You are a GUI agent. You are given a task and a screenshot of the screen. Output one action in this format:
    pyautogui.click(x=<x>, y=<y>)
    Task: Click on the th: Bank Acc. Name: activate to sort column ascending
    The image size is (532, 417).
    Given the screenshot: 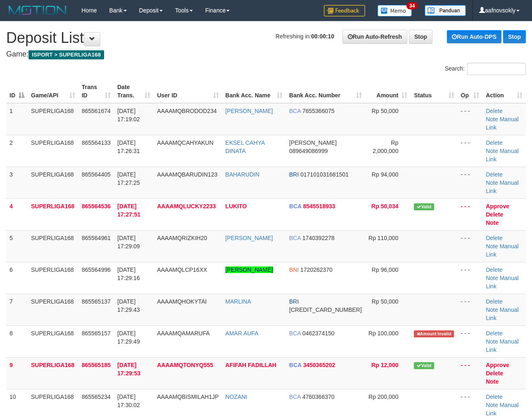 What is the action you would take?
    pyautogui.click(x=254, y=92)
    